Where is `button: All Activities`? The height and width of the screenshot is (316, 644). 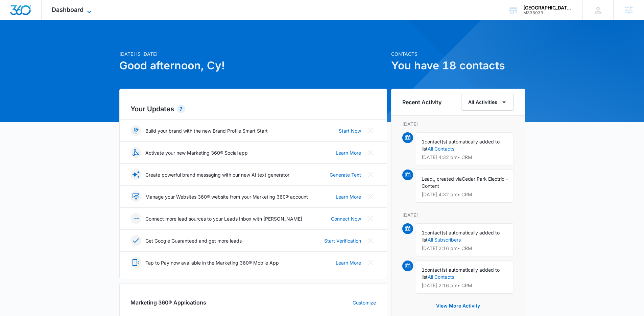 button: All Activities is located at coordinates (488, 102).